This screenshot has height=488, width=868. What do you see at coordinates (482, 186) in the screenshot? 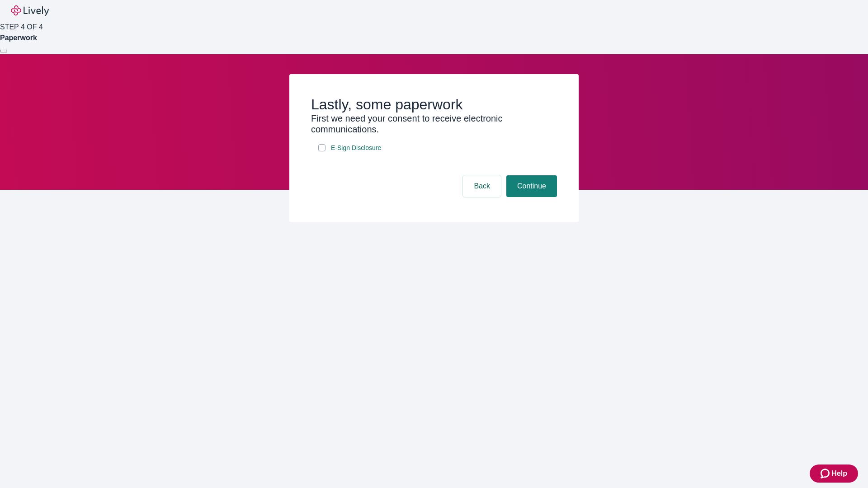
I see `button: Back` at bounding box center [482, 186].